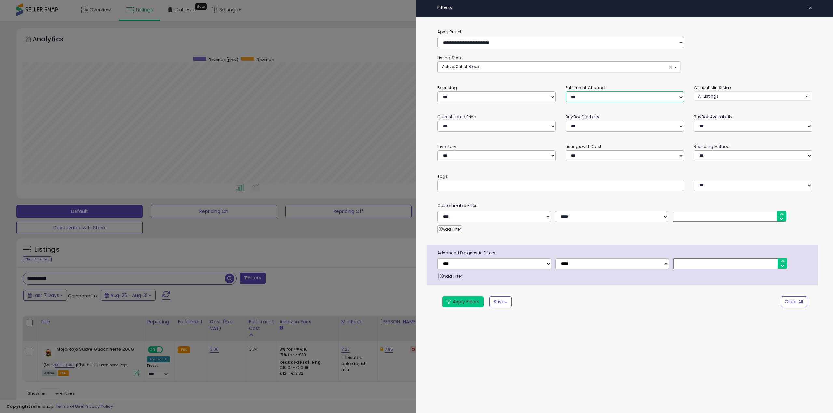  I want to click on button: Clear All, so click(794, 302).